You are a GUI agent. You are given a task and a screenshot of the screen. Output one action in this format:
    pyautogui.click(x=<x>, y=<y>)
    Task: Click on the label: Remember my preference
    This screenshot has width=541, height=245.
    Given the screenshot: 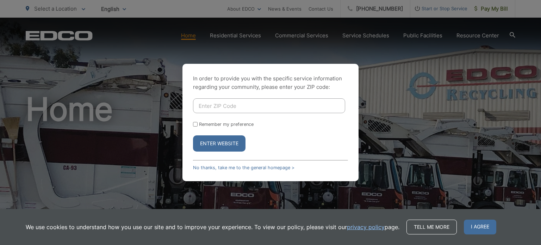 What is the action you would take?
    pyautogui.click(x=226, y=124)
    